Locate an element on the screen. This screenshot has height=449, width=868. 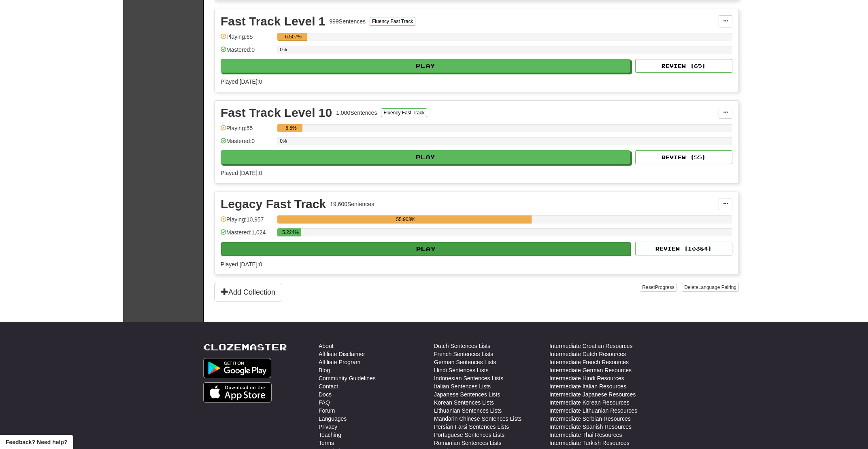
a: Intermediate Hindi Resources is located at coordinates (587, 379).